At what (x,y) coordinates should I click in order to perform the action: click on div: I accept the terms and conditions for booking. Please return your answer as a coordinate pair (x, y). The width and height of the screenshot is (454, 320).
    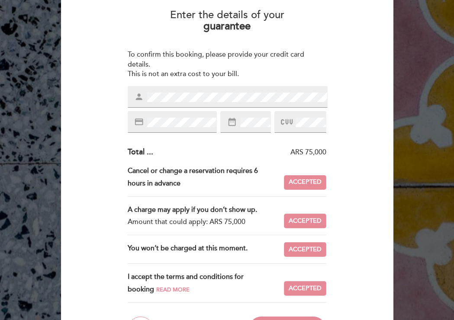
    Looking at the image, I should click on (205, 283).